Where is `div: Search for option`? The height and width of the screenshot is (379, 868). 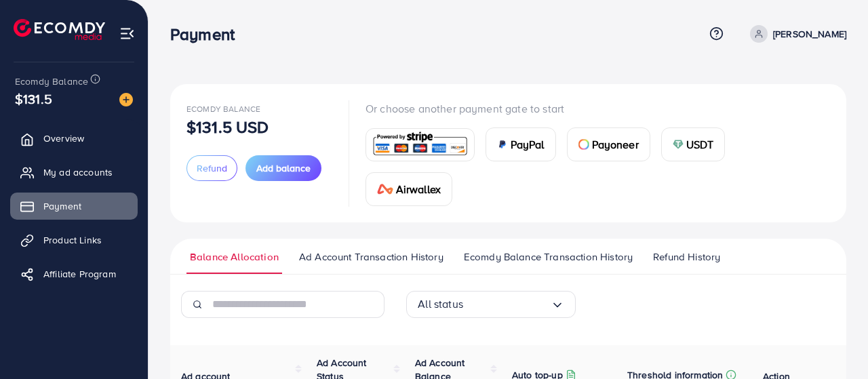 div: Search for option is located at coordinates (491, 305).